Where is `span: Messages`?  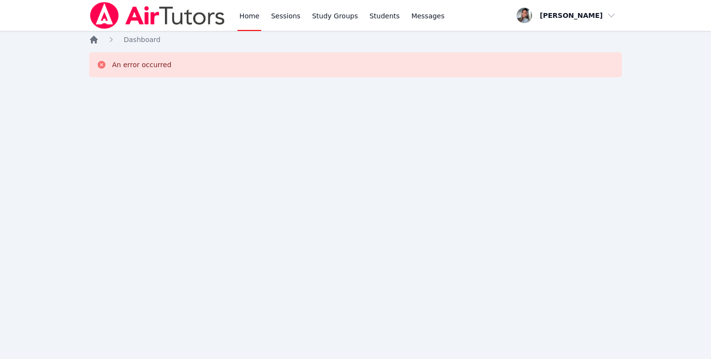 span: Messages is located at coordinates (428, 16).